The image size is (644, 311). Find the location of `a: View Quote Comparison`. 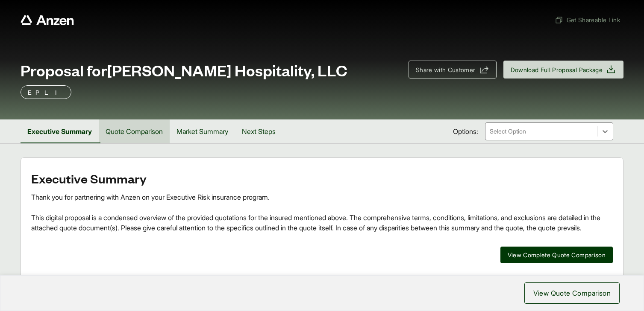

a: View Quote Comparison is located at coordinates (572, 293).